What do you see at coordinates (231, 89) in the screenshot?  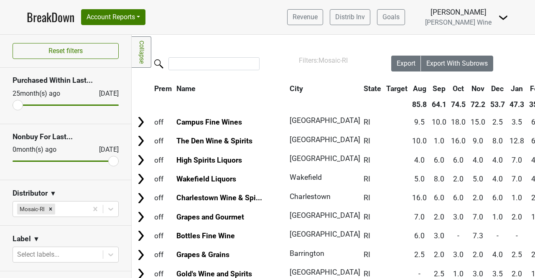 I see `th: Name: activate to sort column ascending` at bounding box center [231, 89].